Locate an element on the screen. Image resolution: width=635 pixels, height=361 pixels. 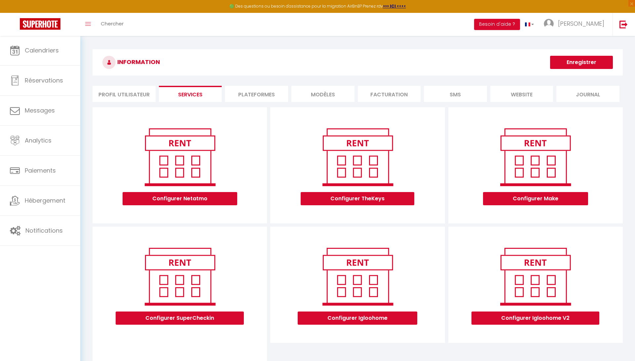
img: logout is located at coordinates (623, 24).